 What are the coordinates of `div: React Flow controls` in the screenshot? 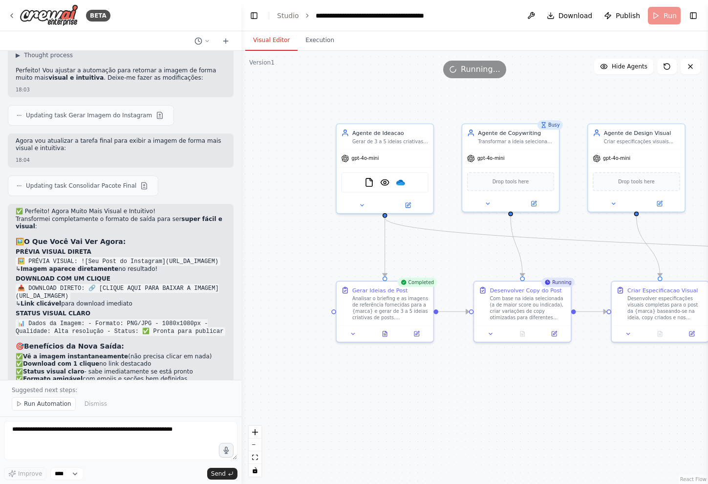 It's located at (255, 451).